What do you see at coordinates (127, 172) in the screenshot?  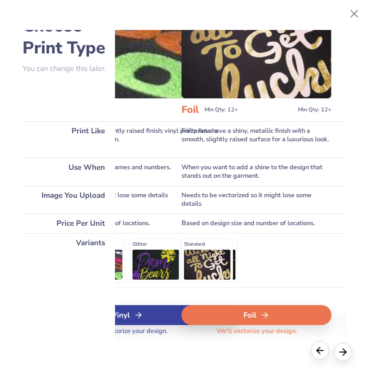 I see `div: For adding personalized custom names and numbers.` at bounding box center [127, 172].